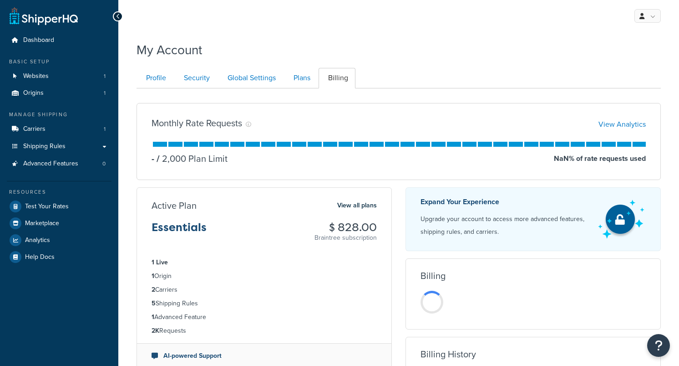  What do you see at coordinates (264, 317) in the screenshot?
I see `li: Advanced Feature` at bounding box center [264, 317].